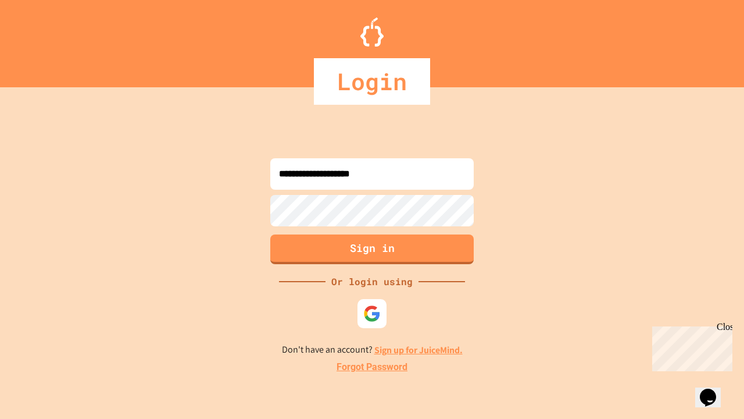  What do you see at coordinates (372, 281) in the screenshot?
I see `div: Or login using` at bounding box center [372, 281].